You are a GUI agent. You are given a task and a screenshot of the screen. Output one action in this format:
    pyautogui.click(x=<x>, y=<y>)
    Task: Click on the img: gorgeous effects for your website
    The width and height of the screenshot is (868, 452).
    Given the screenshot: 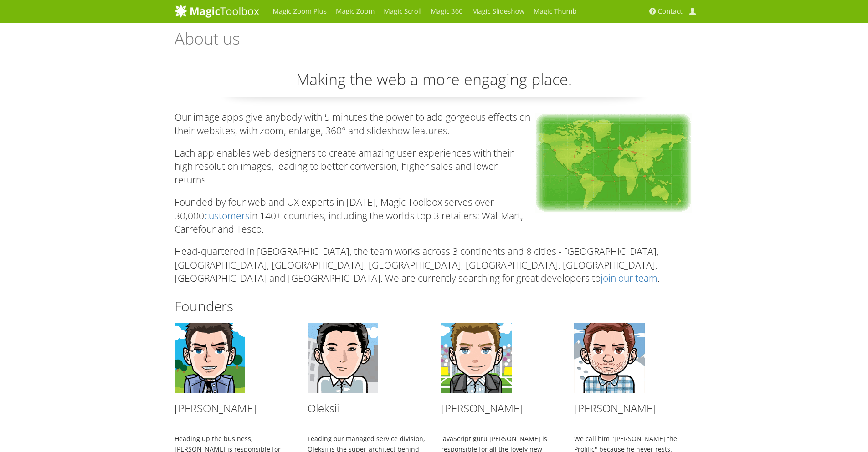 What is the action you would take?
    pyautogui.click(x=614, y=163)
    